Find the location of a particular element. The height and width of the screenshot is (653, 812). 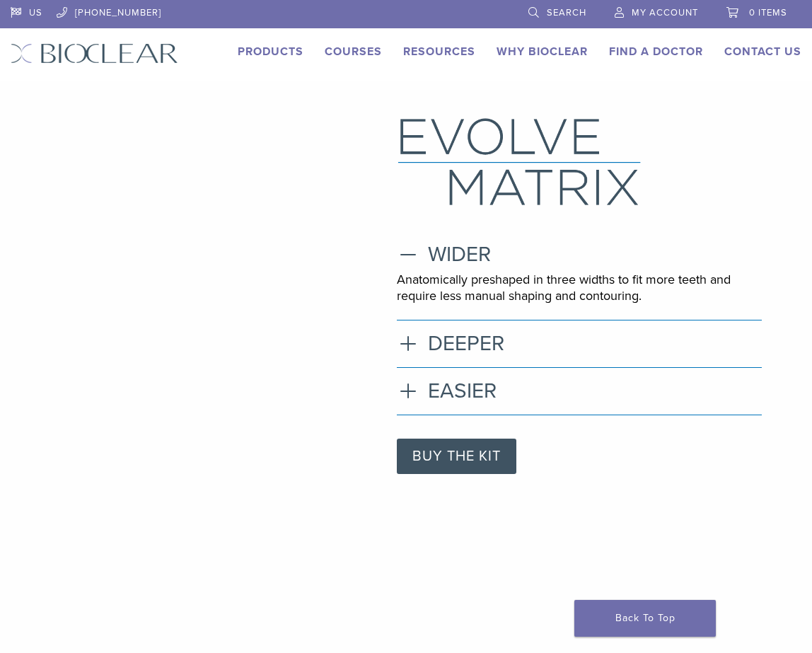

a: Why Bioclear is located at coordinates (542, 52).